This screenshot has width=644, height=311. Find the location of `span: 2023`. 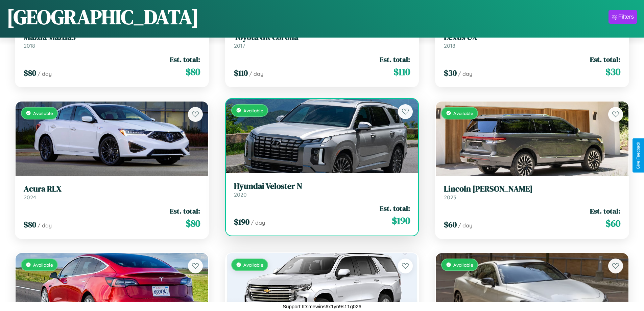

span: 2023 is located at coordinates (450, 197).